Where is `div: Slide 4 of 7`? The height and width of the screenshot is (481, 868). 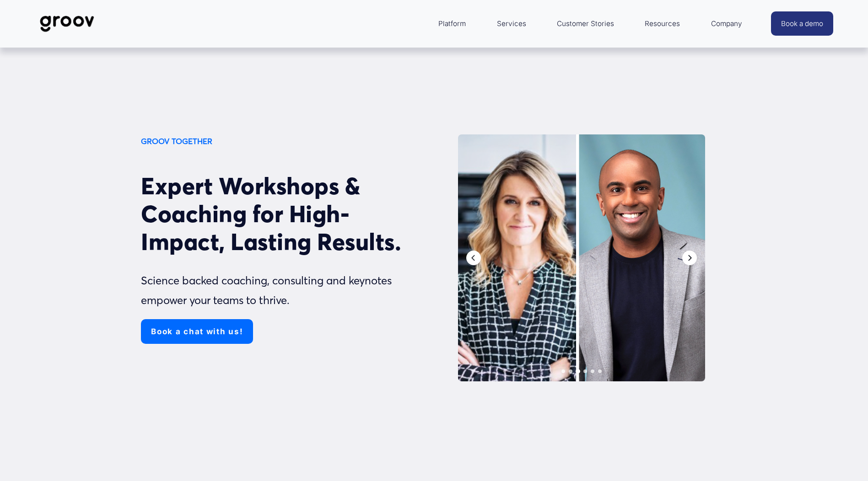 div: Slide 4 of 7 is located at coordinates (578, 371).